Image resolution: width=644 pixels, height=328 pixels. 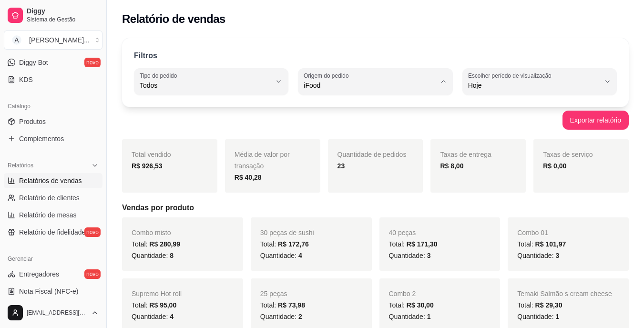 I want to click on label: Escolher período de visualização, so click(x=511, y=76).